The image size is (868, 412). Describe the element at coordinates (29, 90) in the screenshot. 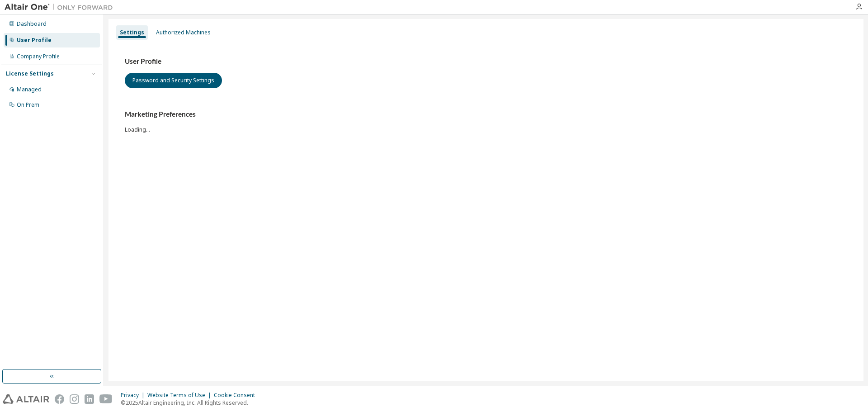

I see `div: Managed` at that location.